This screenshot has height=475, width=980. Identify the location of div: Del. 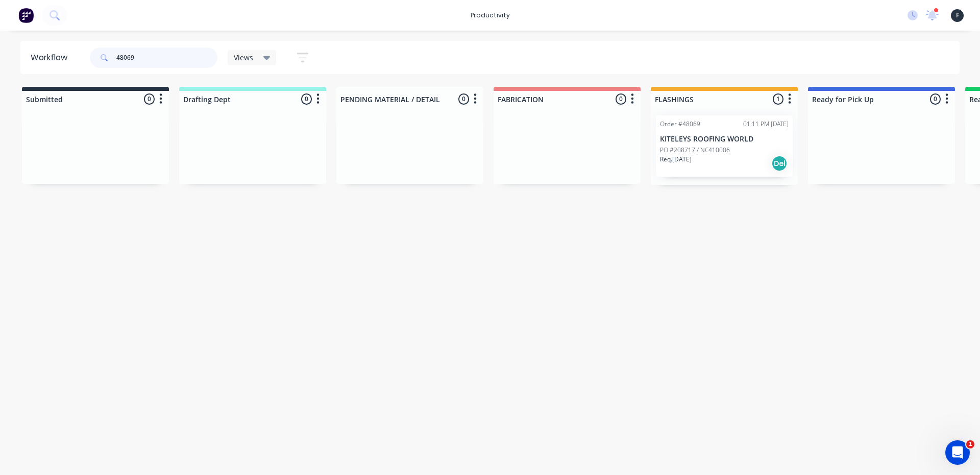
(779, 164).